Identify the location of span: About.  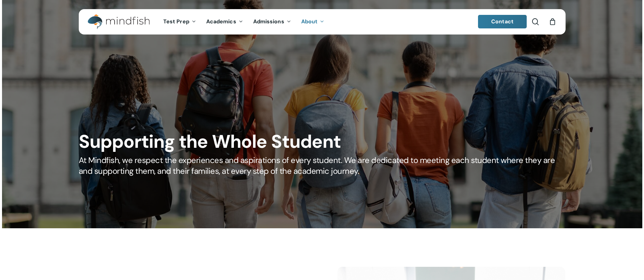
(309, 21).